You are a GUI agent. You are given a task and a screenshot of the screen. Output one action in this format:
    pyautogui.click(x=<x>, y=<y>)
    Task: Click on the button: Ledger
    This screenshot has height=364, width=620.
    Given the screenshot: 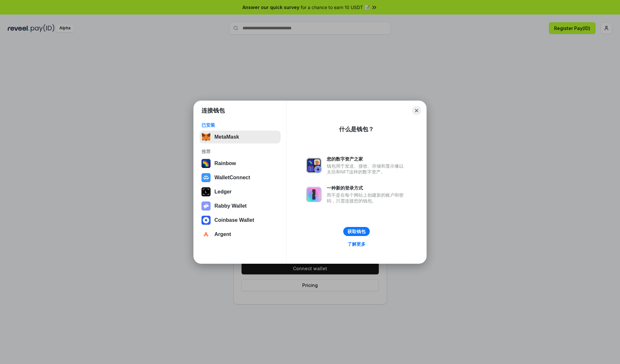 What is the action you would take?
    pyautogui.click(x=240, y=192)
    